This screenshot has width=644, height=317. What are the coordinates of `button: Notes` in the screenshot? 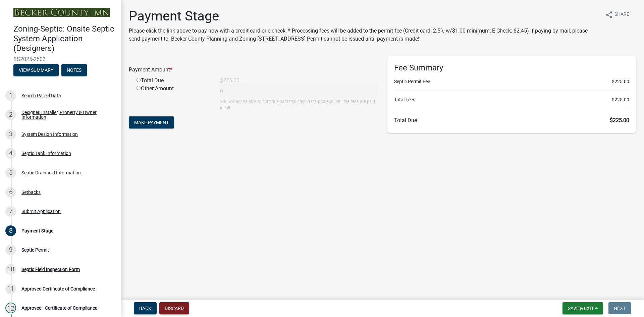 It's located at (74, 70).